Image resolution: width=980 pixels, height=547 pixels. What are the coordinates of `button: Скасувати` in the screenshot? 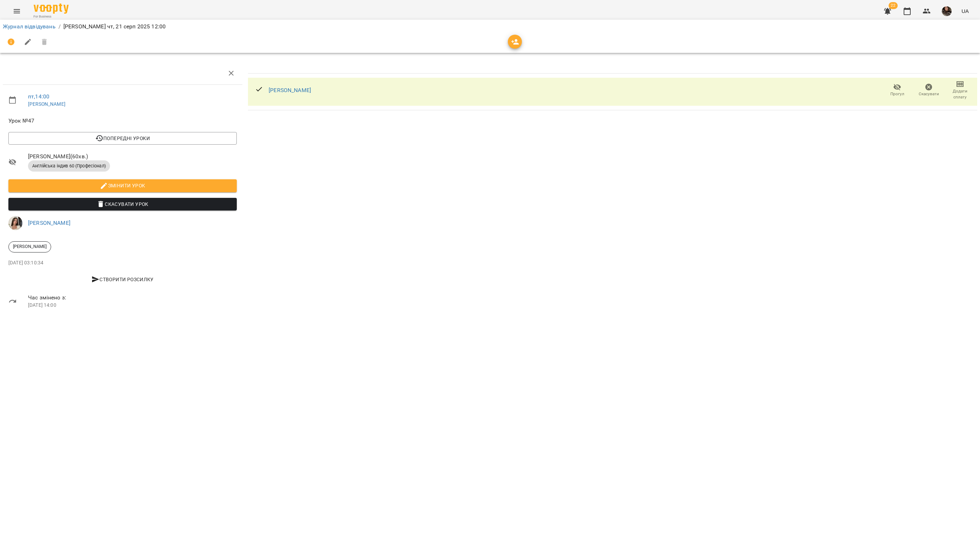 It's located at (929, 91).